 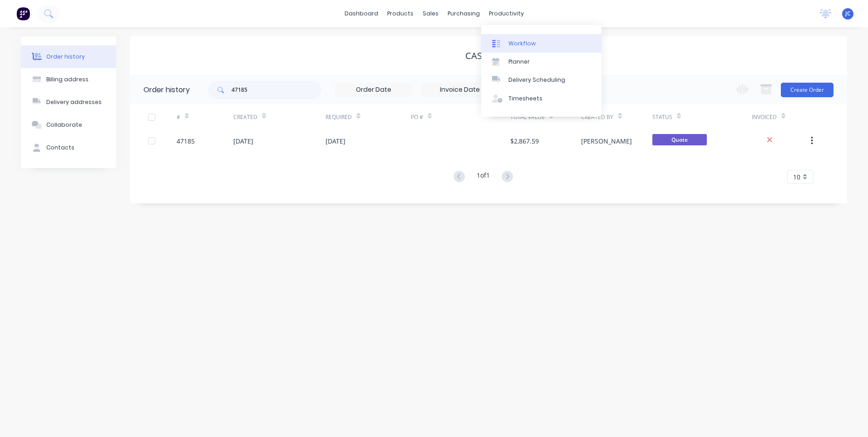 I want to click on div: sales, so click(x=430, y=14).